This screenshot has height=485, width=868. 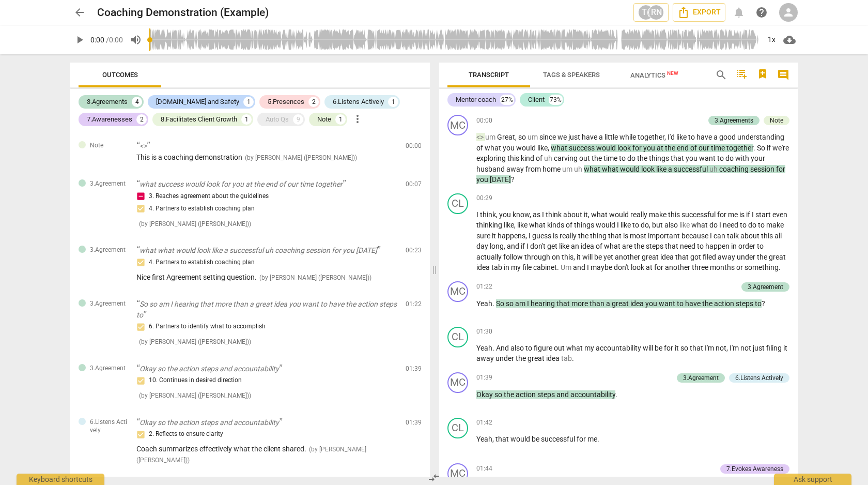 What do you see at coordinates (590, 137) in the screenshot?
I see `span: have` at bounding box center [590, 137].